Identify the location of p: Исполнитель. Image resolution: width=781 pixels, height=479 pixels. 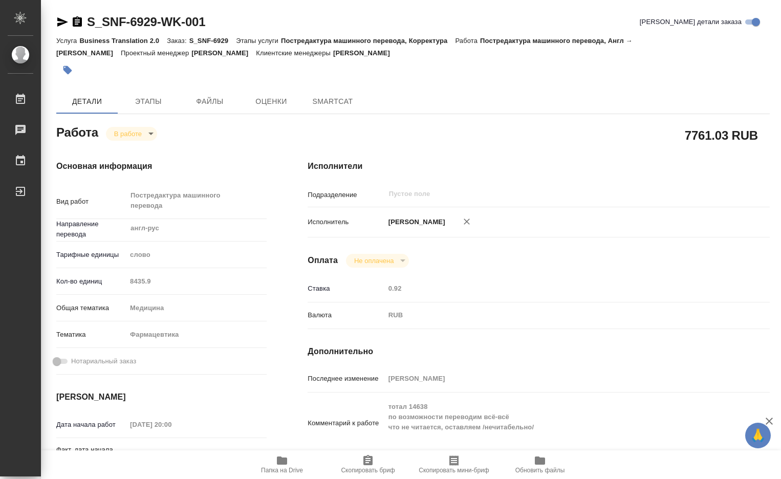
(346, 222).